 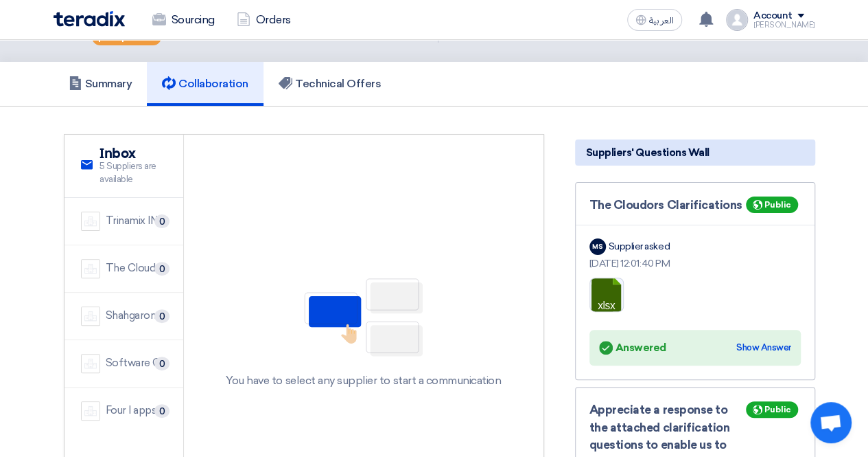 What do you see at coordinates (661, 20) in the screenshot?
I see `span: العربية` at bounding box center [661, 20].